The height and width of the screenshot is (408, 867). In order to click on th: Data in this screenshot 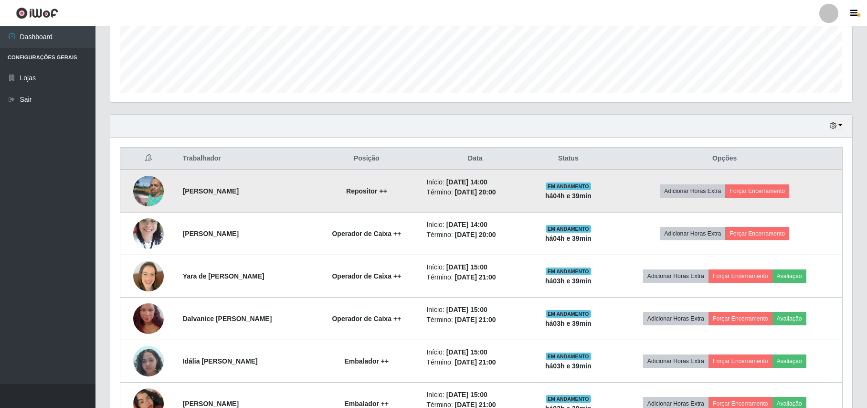, I will do `click(475, 159)`.